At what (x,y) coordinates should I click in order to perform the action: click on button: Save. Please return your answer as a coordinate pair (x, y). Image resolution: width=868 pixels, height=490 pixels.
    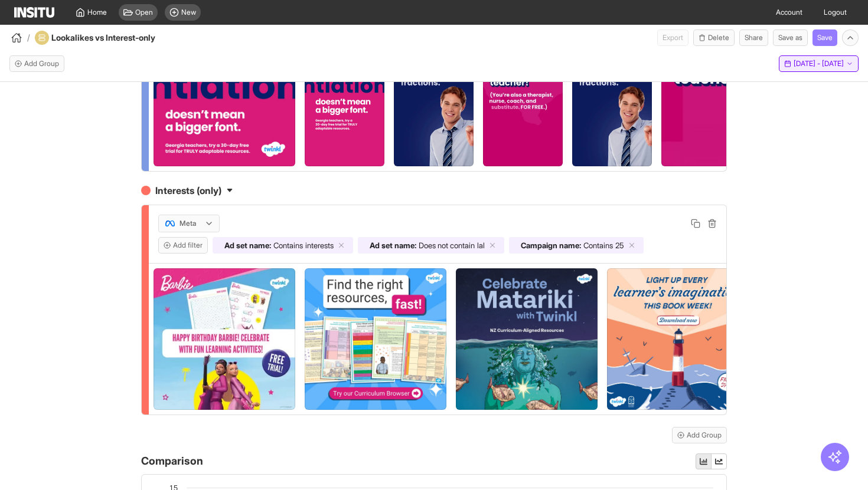
    Looking at the image, I should click on (824, 38).